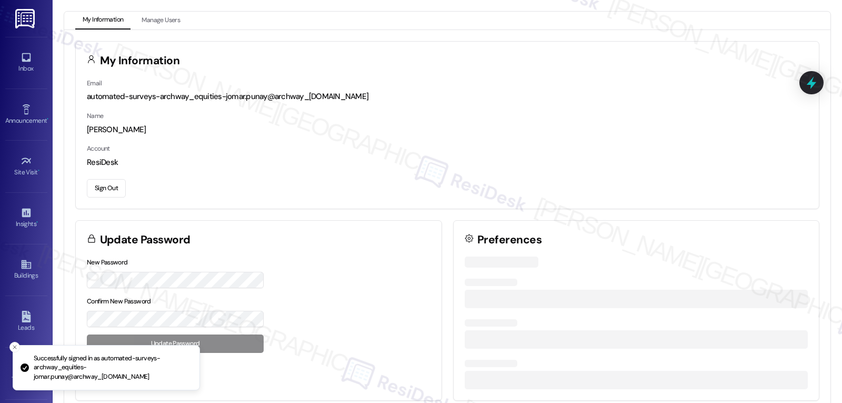 This screenshot has width=842, height=403. What do you see at coordinates (26, 18) in the screenshot?
I see `img: ResiDesk Logo` at bounding box center [26, 18].